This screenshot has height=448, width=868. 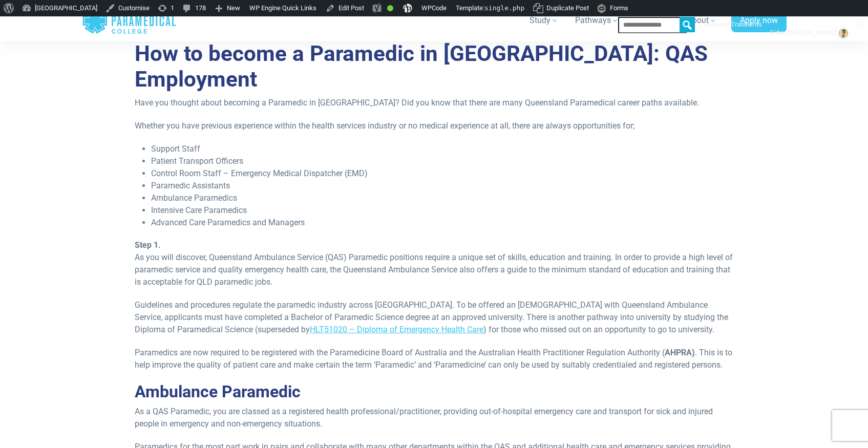 I want to click on strong: Step 1., so click(x=148, y=245).